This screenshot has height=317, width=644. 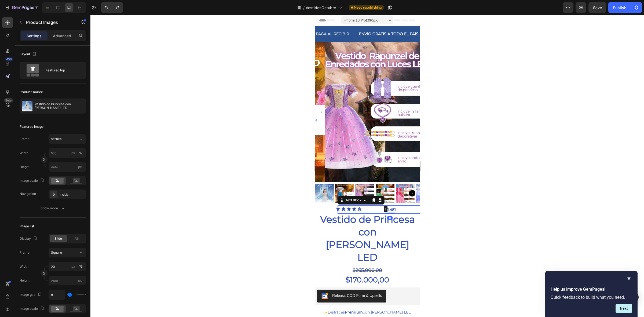 I want to click on p: ENVÍO GRATIS A TODO EL PAÍS, so click(x=74, y=19).